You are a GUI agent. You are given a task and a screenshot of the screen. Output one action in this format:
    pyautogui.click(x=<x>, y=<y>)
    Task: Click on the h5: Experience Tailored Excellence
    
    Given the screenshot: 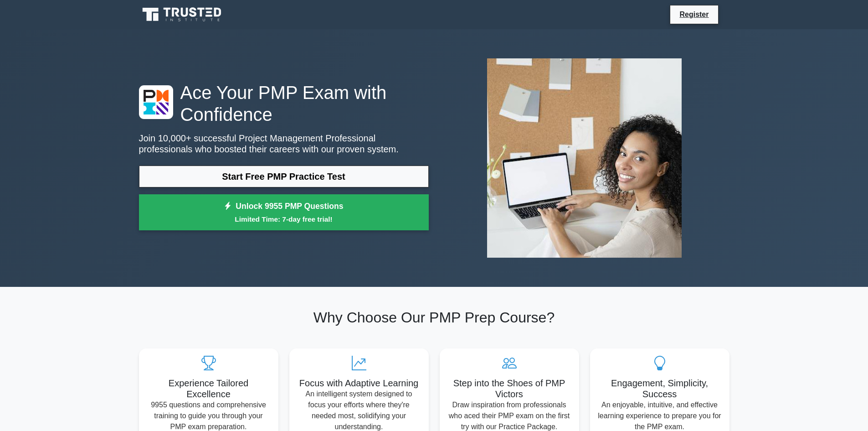 What is the action you would take?
    pyautogui.click(x=208, y=388)
    